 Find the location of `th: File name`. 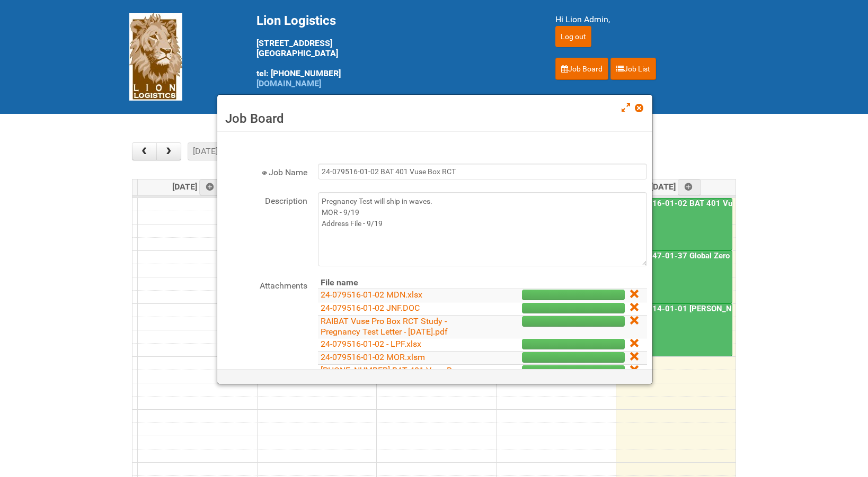

th: File name is located at coordinates (399, 283).